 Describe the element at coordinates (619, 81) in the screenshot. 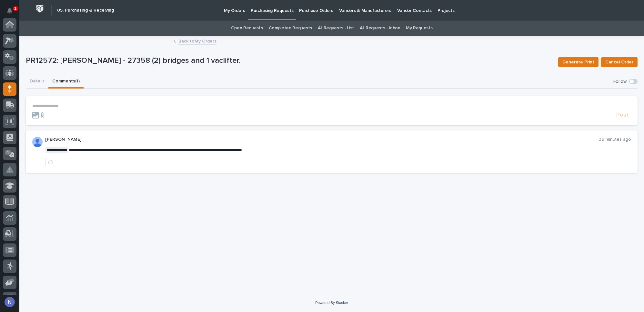

I see `p: Follow` at that location.